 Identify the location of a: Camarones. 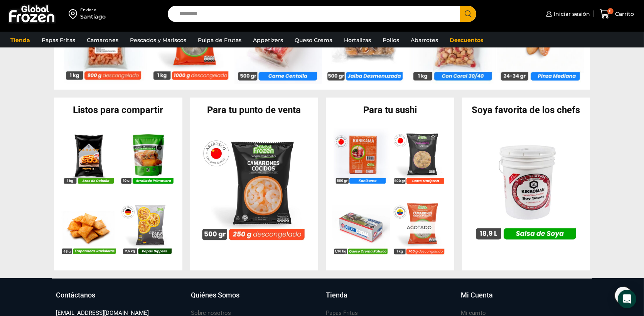
(103, 40).